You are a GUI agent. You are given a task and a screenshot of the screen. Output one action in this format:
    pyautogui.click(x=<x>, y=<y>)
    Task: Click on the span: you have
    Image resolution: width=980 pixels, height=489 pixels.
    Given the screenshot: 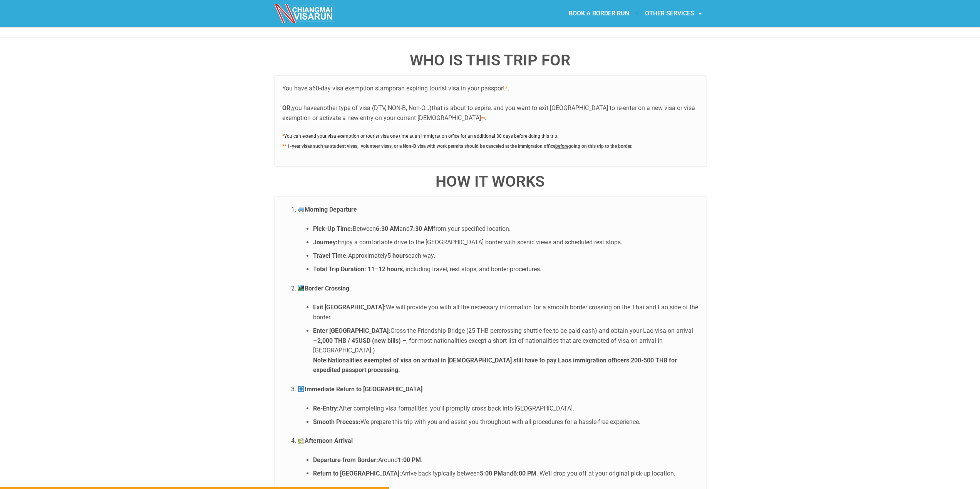 What is the action you would take?
    pyautogui.click(x=304, y=107)
    